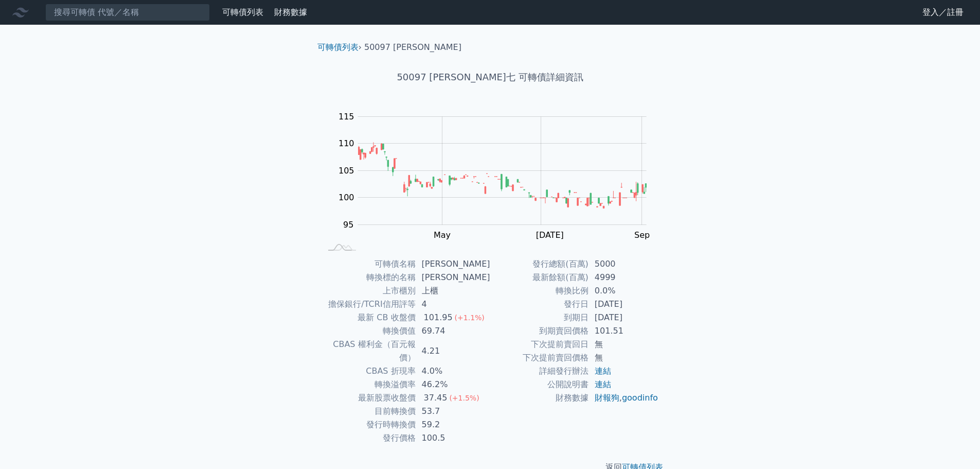 The image size is (980, 469). Describe the element at coordinates (539, 318) in the screenshot. I see `td: 到期日` at that location.